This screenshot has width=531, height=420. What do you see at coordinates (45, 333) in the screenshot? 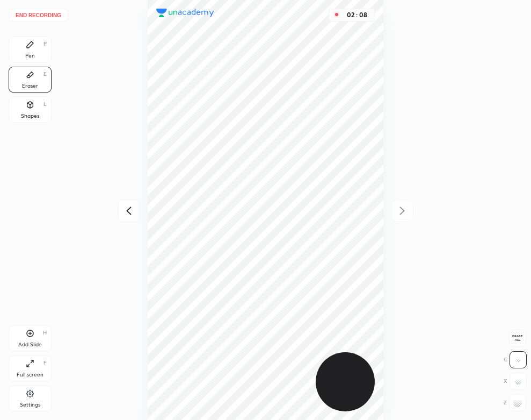
I see `div: H` at bounding box center [45, 333].